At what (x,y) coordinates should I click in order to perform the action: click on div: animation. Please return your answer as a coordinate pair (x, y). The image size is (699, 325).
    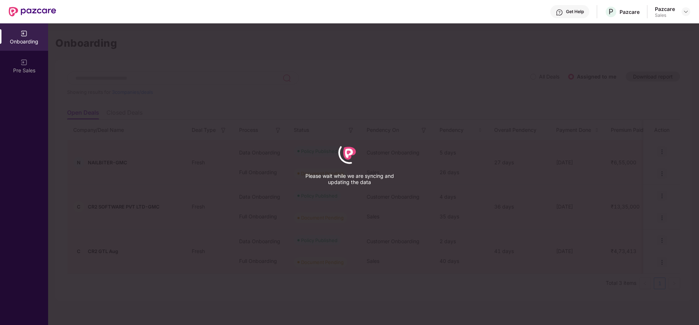
    Looking at the image, I should click on (350, 153).